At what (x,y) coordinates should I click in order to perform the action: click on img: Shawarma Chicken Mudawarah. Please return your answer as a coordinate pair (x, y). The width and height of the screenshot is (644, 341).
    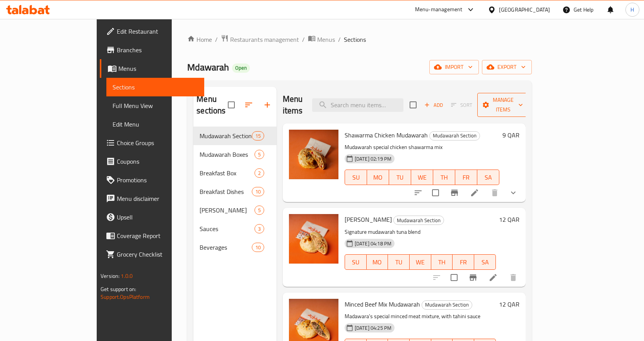
    Looking at the image, I should click on (313, 154).